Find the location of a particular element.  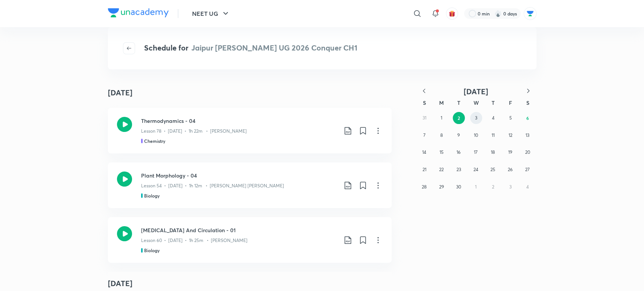

button: September 11, 2025 is located at coordinates (493, 135).